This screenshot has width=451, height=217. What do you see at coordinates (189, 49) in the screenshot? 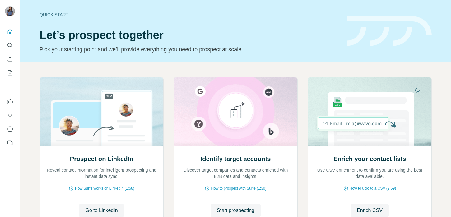
I see `p: Pick your starting point and we’ll provide everything you need to prospect at scale.` at bounding box center [189, 49].